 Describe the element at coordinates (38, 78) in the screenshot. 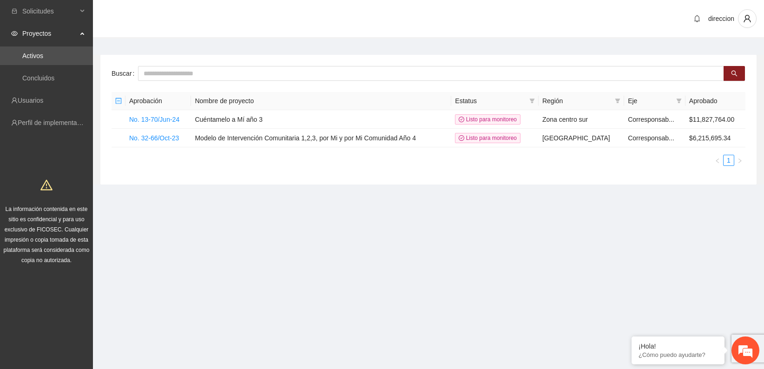

I see `a: Concluidos` at that location.